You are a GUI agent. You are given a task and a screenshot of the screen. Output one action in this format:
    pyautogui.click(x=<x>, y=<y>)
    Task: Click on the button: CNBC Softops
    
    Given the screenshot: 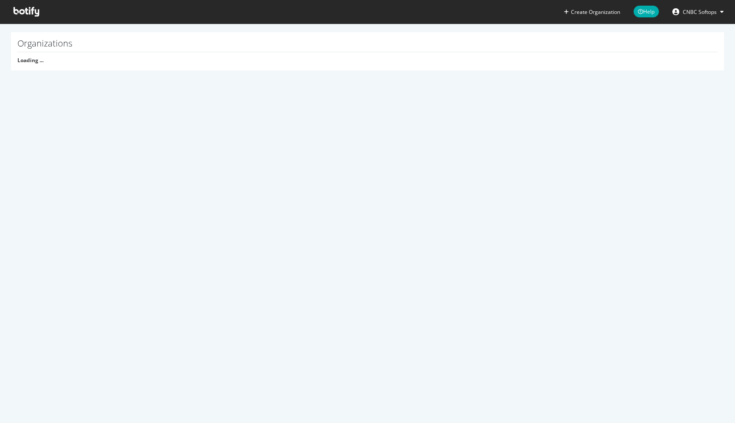 What is the action you would take?
    pyautogui.click(x=698, y=12)
    